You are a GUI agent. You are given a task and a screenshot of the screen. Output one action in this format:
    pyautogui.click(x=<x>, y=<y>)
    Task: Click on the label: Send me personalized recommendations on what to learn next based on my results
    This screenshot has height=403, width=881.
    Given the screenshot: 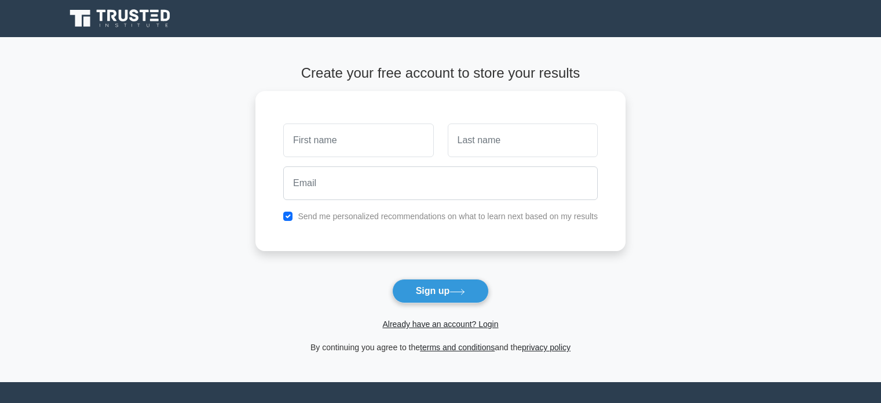 What is the action you would take?
    pyautogui.click(x=448, y=216)
    